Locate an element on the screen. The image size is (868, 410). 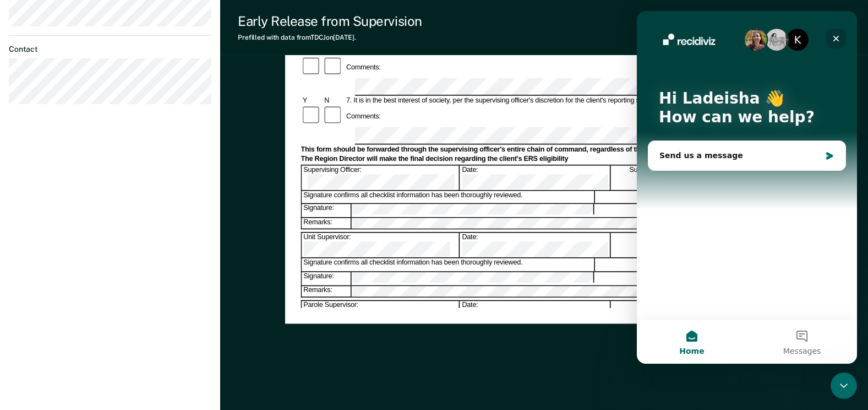
div: Parole Supervisor: is located at coordinates (380, 313).